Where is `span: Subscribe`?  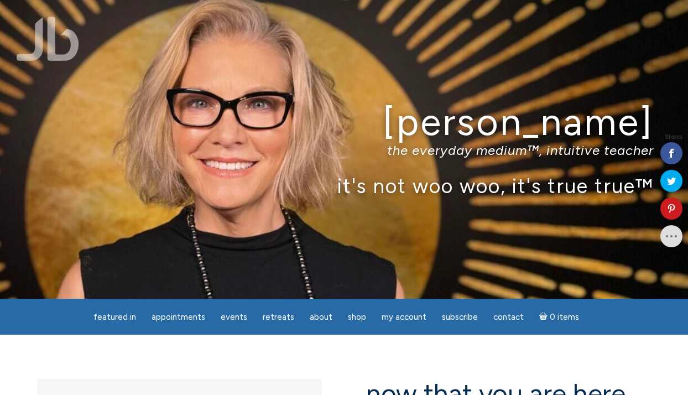 span: Subscribe is located at coordinates (459, 317).